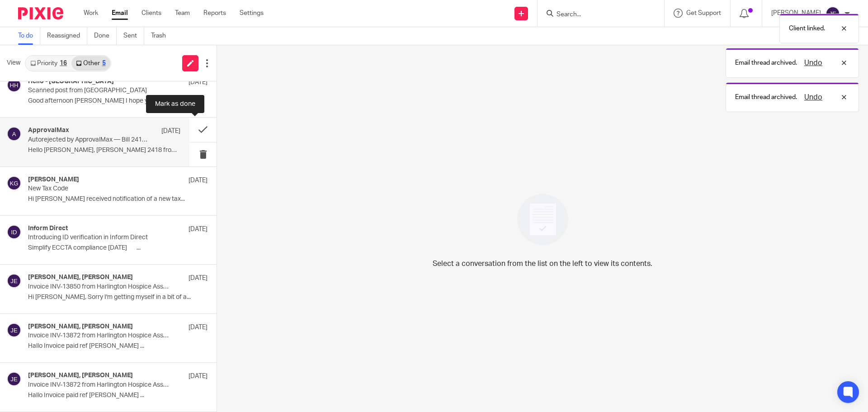 This screenshot has height=412, width=868. I want to click on a: Email, so click(120, 13).